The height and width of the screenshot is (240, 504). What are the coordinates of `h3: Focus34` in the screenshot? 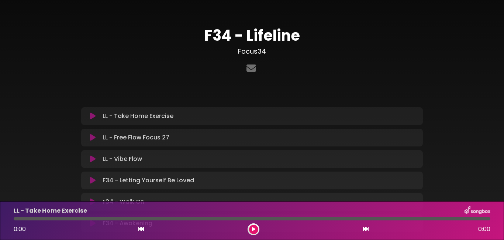 It's located at (252, 51).